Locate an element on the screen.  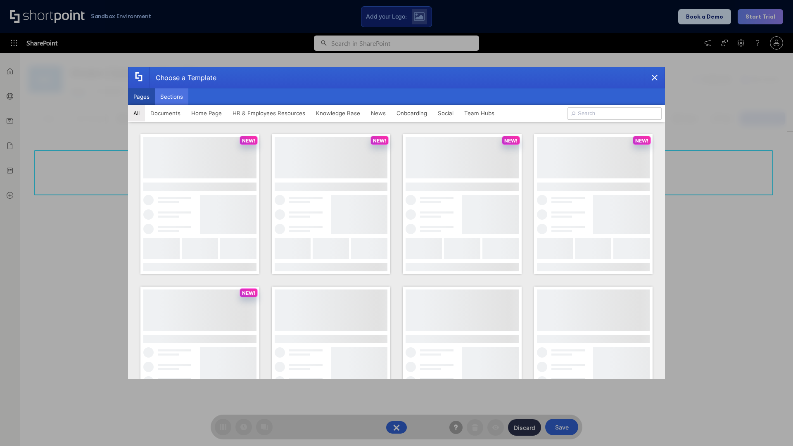
input: Search is located at coordinates (615, 114).